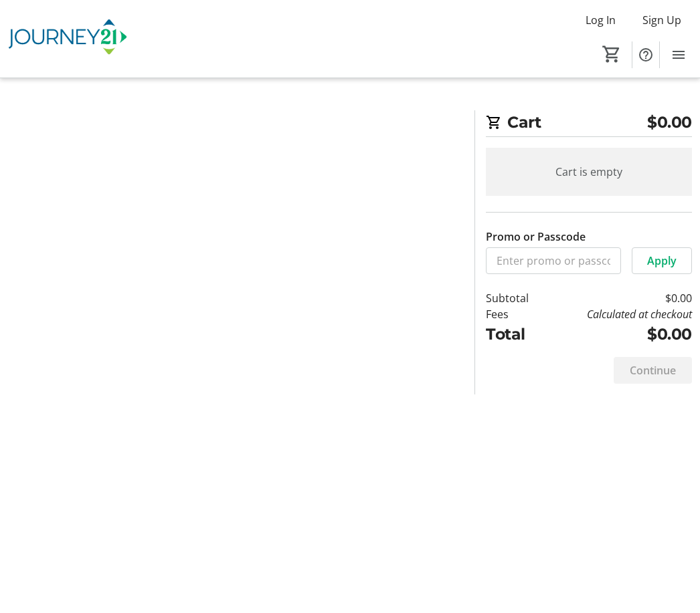  What do you see at coordinates (662, 260) in the screenshot?
I see `span: Apply` at bounding box center [662, 260].